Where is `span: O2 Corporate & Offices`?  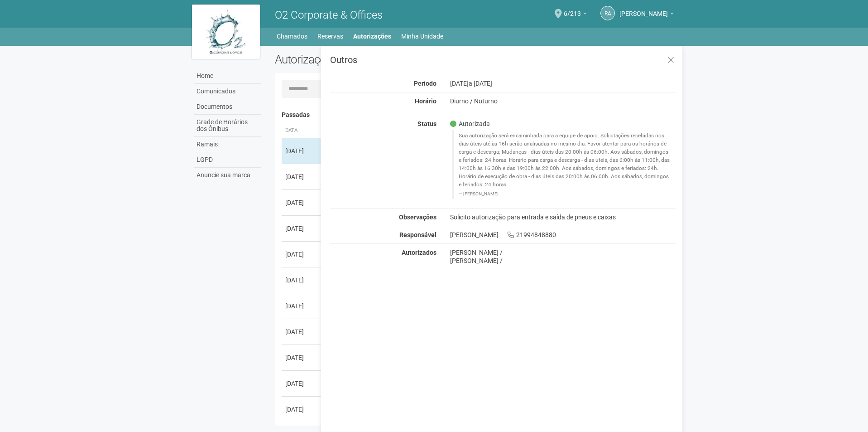 span: O2 Corporate & Offices is located at coordinates (329, 15).